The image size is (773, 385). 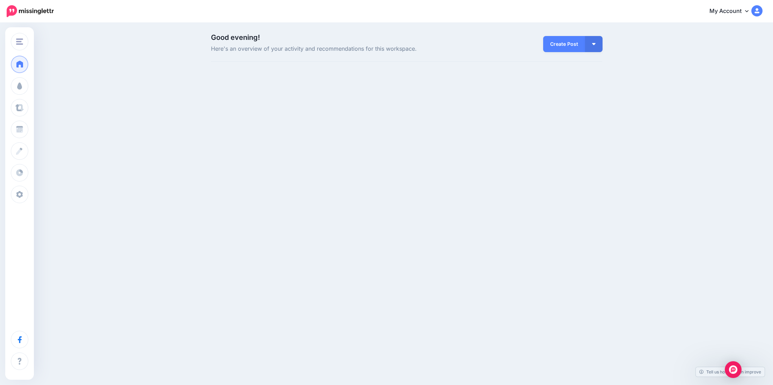 I want to click on img: Missinglettr, so click(x=30, y=11).